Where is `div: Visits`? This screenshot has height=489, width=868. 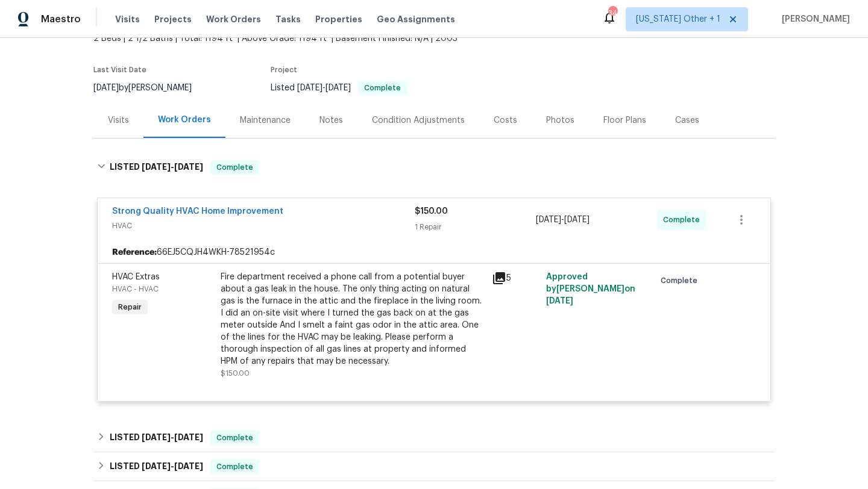 div: Visits is located at coordinates (118, 121).